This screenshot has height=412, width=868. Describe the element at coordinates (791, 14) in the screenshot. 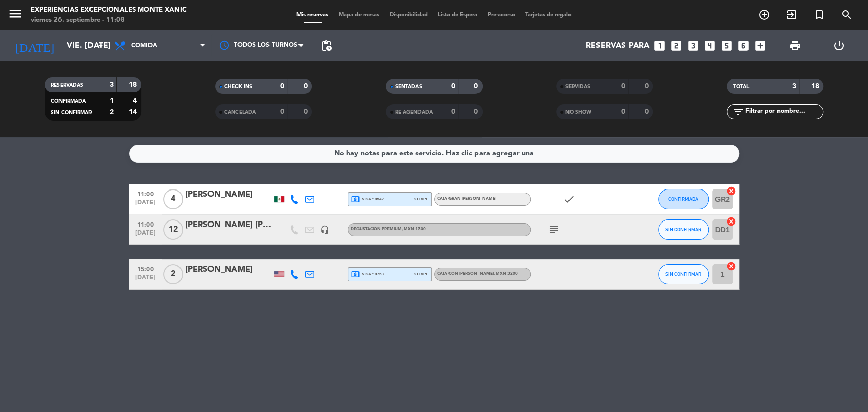

I see `i: exit_to_app` at that location.